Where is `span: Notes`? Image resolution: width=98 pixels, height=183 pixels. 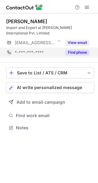
span: Notes is located at coordinates (54, 128).